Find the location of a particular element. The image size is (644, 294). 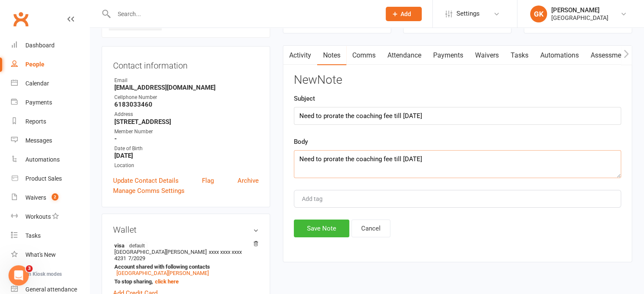

h3: Wallet is located at coordinates (186, 230).